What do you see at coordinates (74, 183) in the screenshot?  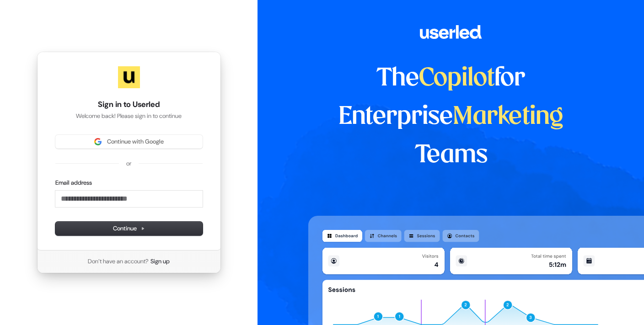 I see `label: Email address` at bounding box center [74, 183].